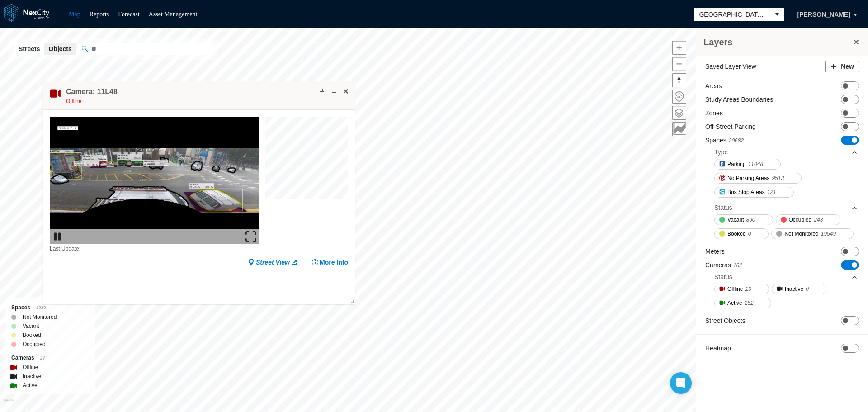 Image resolution: width=868 pixels, height=412 pixels. Describe the element at coordinates (794, 289) in the screenshot. I see `span: Inactive` at that location.